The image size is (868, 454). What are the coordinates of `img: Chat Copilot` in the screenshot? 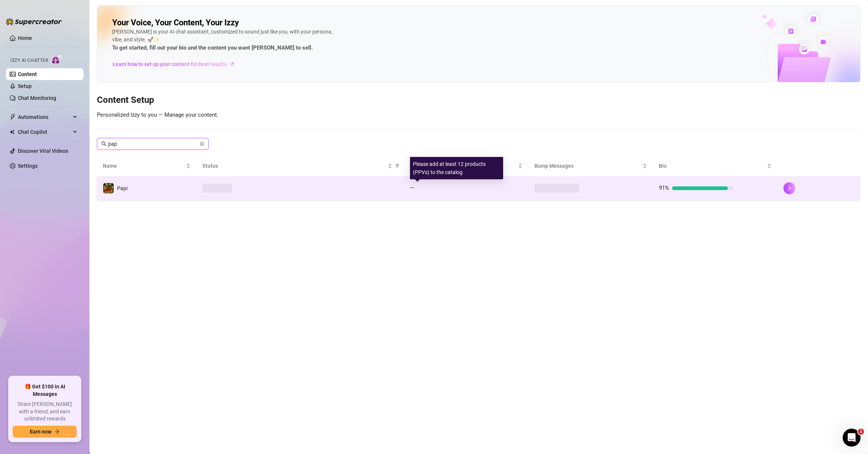 It's located at (12, 132).